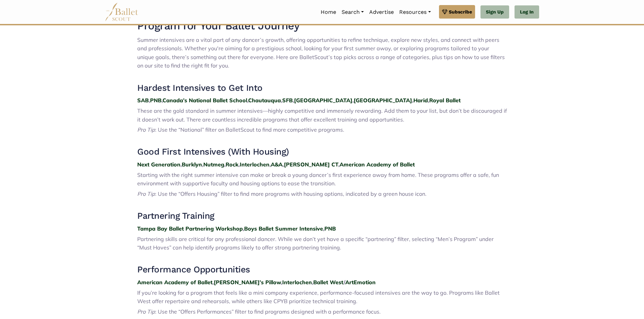 Image resolution: width=644 pixels, height=319 pixels. What do you see at coordinates (322, 152) in the screenshot?
I see `h3: Good First Intensives (With Housing)` at bounding box center [322, 152].